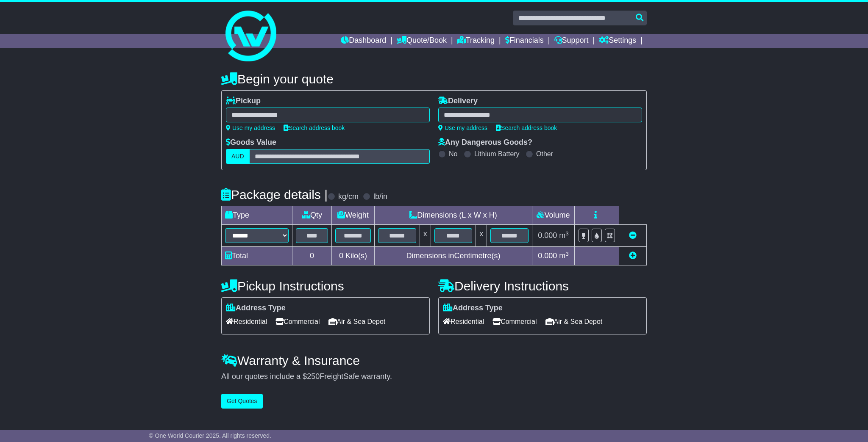 Image resolution: width=868 pixels, height=442 pixels. What do you see at coordinates (422, 41) in the screenshot?
I see `a: Quote/Book` at bounding box center [422, 41].